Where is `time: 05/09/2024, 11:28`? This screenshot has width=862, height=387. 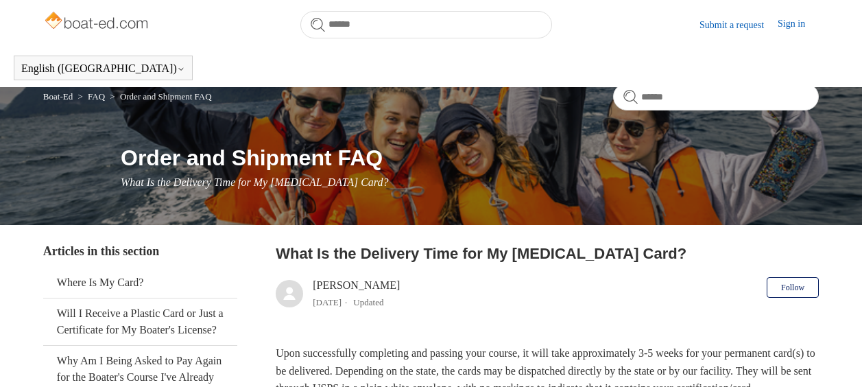 time: 05/09/2024, 11:28 is located at coordinates (327, 302).